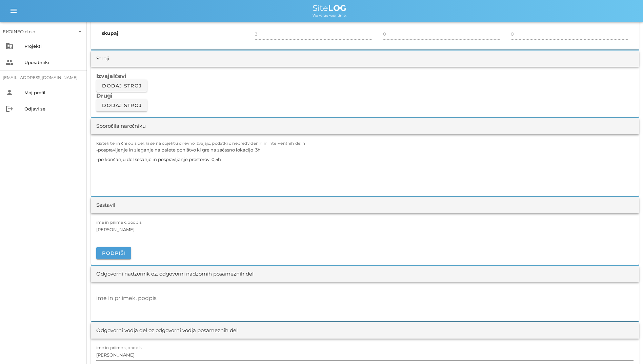 The image size is (643, 364). Describe the element at coordinates (365, 76) in the screenshot. I see `h3: Izvajalčevi` at that location.